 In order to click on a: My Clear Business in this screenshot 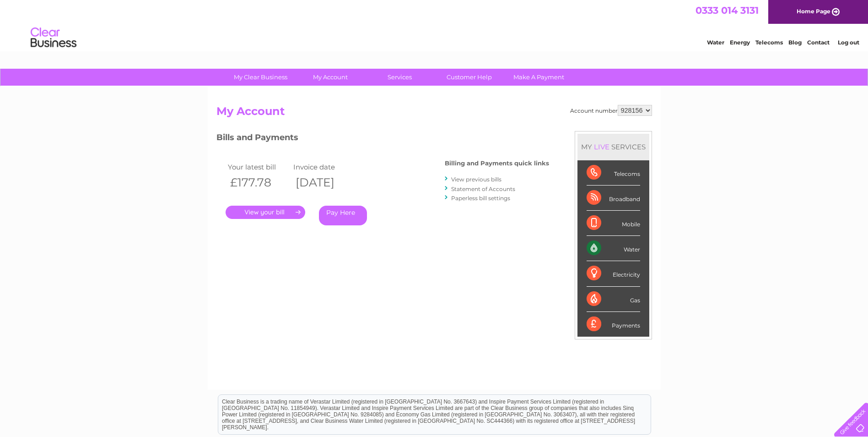, I will do `click(260, 77)`.